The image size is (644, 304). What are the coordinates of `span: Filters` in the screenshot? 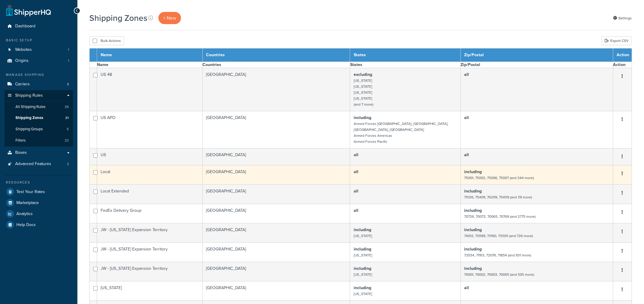 It's located at (21, 141).